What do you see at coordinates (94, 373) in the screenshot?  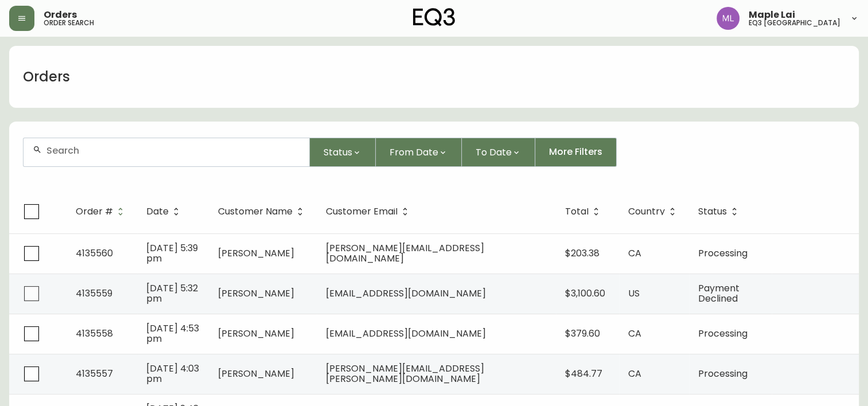 I see `span: 4135557` at bounding box center [94, 373].